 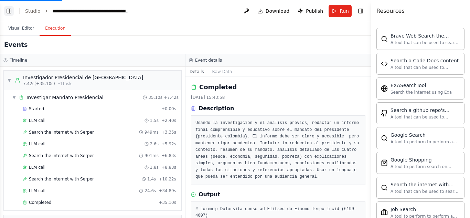 What do you see at coordinates (218, 87) in the screenshot?
I see `h2: Completed` at bounding box center [218, 87].